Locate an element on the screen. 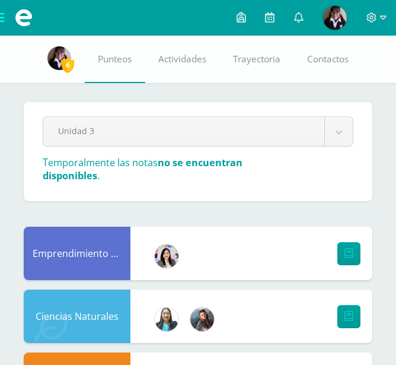 This screenshot has width=396, height=365. a: Trayectoria is located at coordinates (257, 59).